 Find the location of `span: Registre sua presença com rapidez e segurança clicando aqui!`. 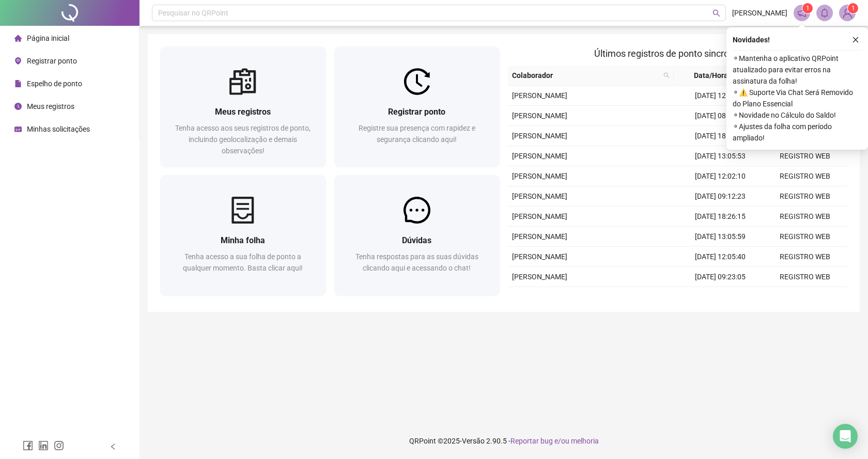

span: Registre sua presença com rapidez e segurança clicando aqui! is located at coordinates (417, 133).